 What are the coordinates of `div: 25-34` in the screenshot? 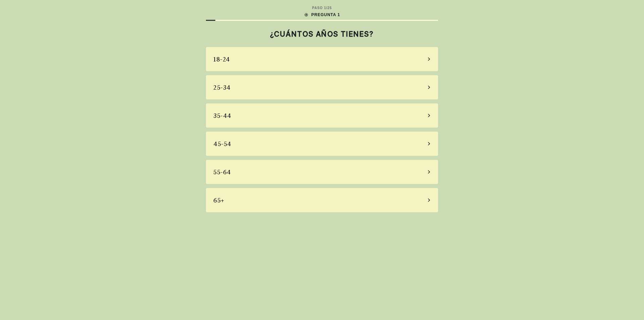 It's located at (222, 87).